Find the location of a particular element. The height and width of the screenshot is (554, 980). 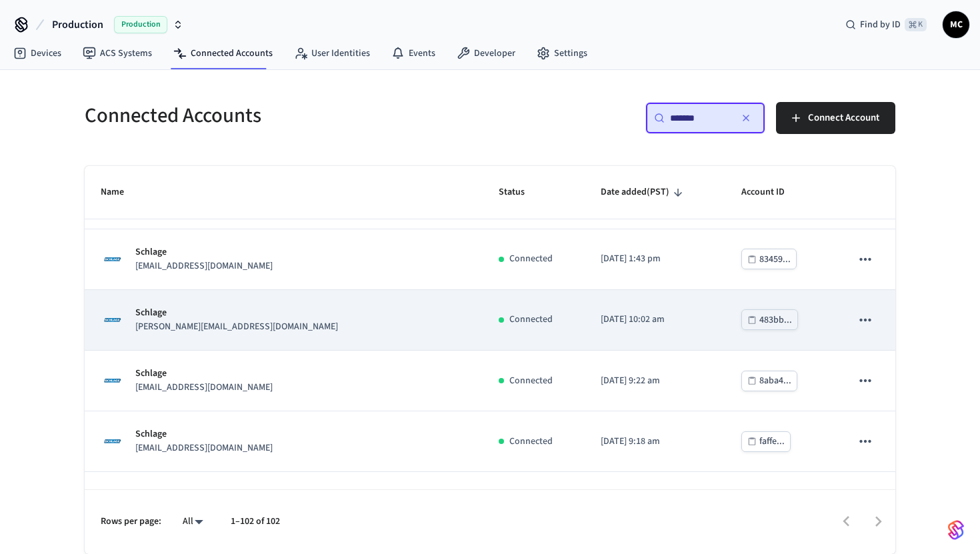

div: All is located at coordinates (194, 521).